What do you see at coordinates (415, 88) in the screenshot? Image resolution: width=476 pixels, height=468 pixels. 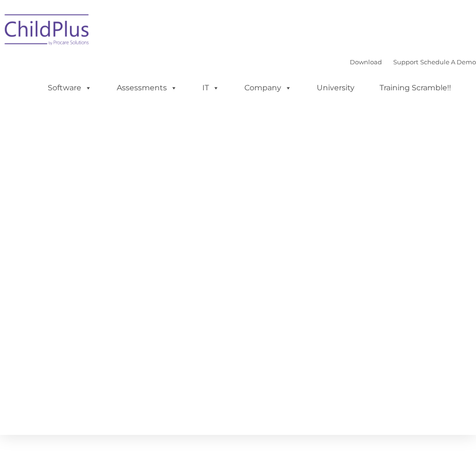 I see `a: Training Scramble!!` at bounding box center [415, 88].